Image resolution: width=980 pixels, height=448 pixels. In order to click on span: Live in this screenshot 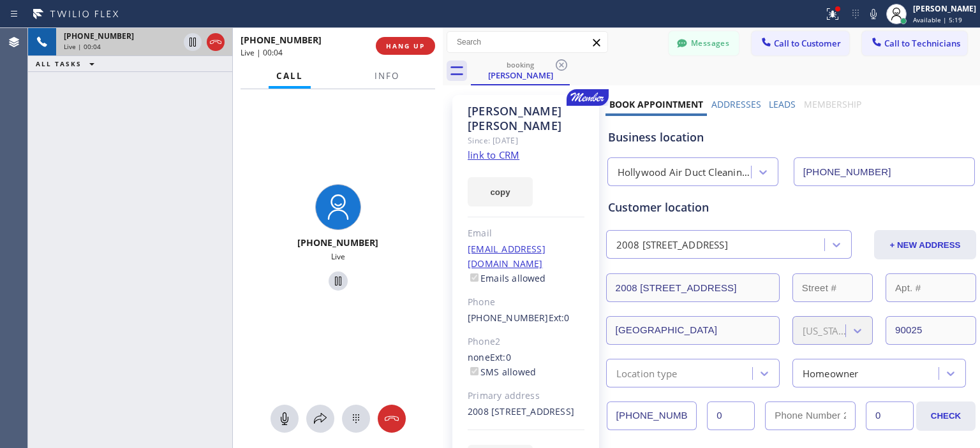, I will do `click(338, 256)`.